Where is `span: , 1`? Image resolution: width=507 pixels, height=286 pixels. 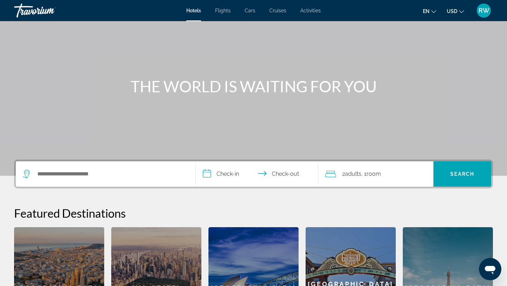 span: , 1 is located at coordinates (371, 174).